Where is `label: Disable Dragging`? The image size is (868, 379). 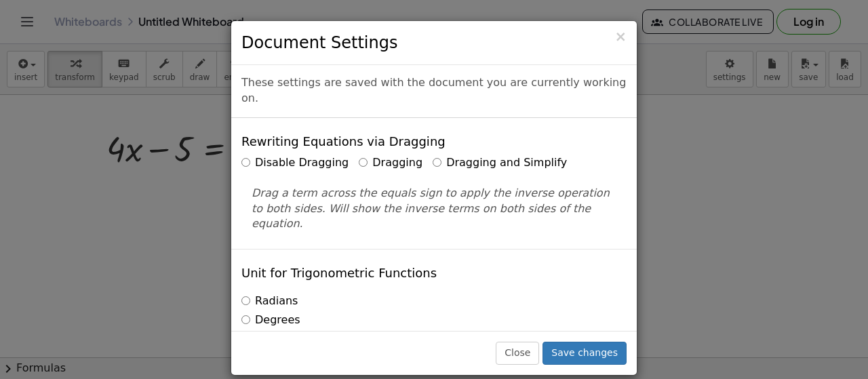
label: Disable Dragging is located at coordinates (295, 163).